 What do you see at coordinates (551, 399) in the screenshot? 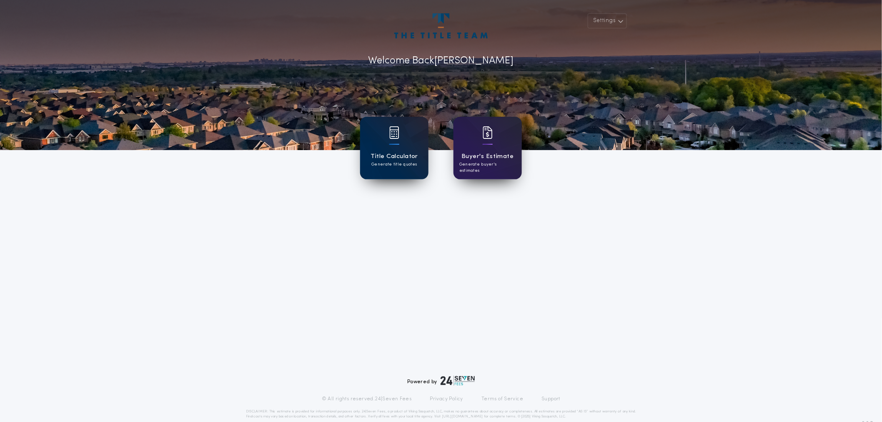
I see `a: Support` at bounding box center [551, 399].